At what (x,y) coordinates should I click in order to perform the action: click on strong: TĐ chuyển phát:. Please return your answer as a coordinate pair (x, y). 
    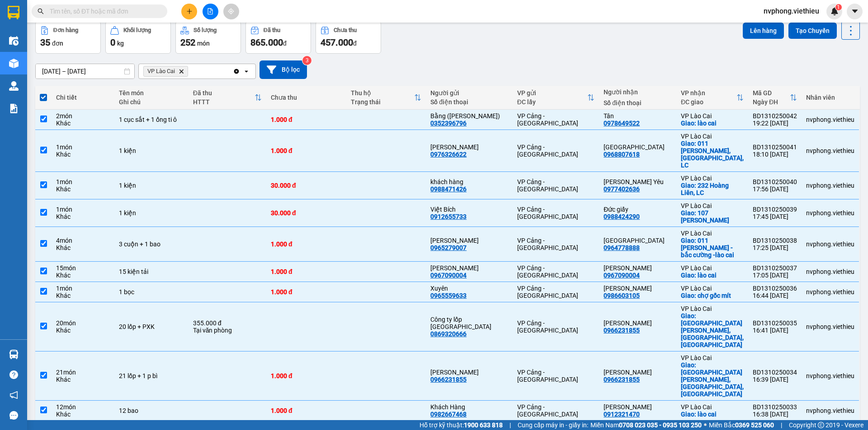
    Looking at the image, I should click on (74, 33).